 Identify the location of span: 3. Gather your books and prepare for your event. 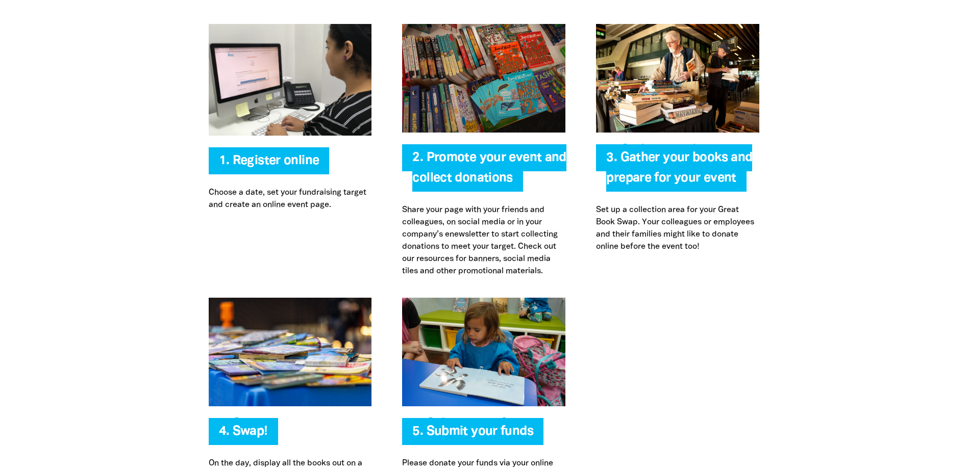
(679, 172).